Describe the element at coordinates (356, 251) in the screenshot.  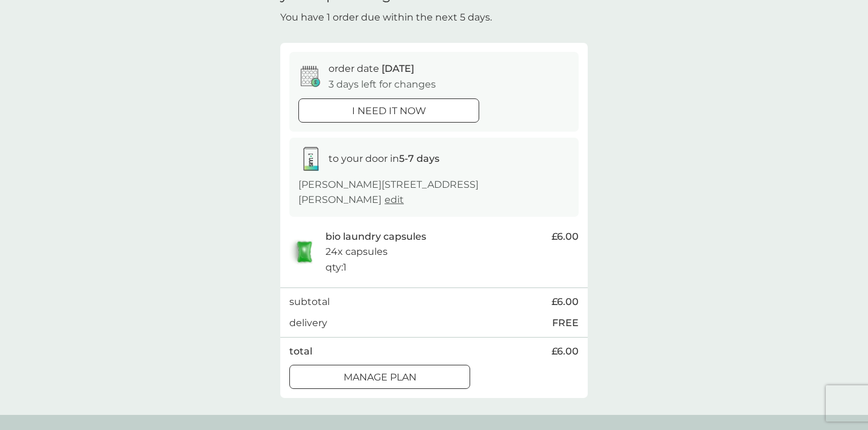
I see `p: 24x capsules` at that location.